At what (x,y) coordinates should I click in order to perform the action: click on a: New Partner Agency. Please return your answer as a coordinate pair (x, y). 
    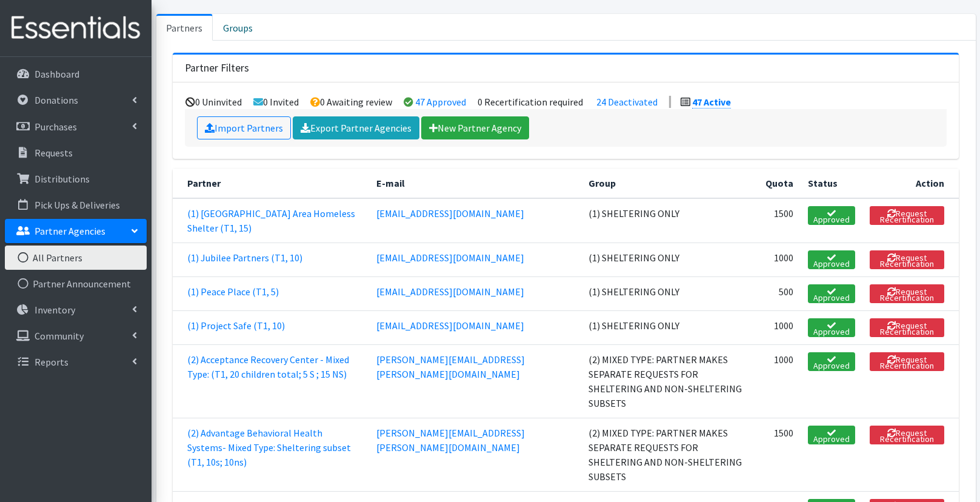
    Looking at the image, I should click on (475, 128).